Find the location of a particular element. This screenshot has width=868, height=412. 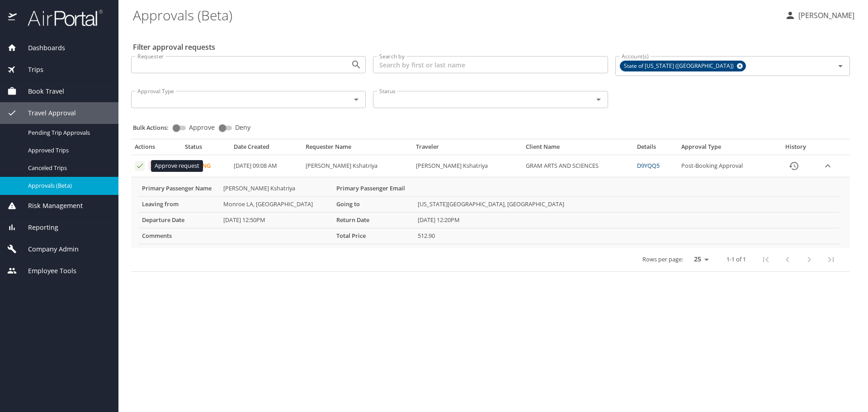

span: Deny is located at coordinates (243, 128).